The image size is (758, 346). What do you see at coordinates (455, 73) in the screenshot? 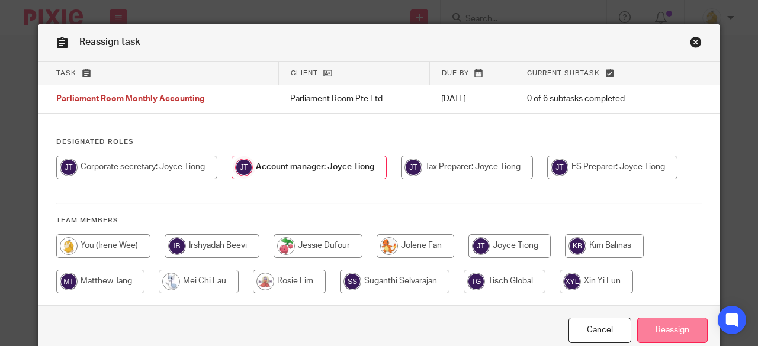
I see `span: Due by` at bounding box center [455, 73].